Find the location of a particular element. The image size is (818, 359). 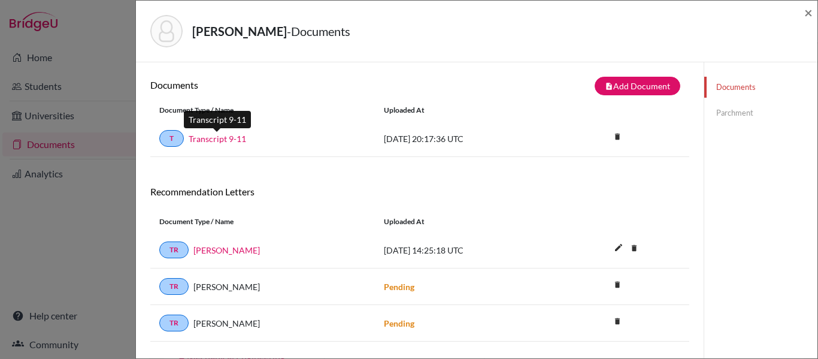

button: edit is located at coordinates (619, 249).